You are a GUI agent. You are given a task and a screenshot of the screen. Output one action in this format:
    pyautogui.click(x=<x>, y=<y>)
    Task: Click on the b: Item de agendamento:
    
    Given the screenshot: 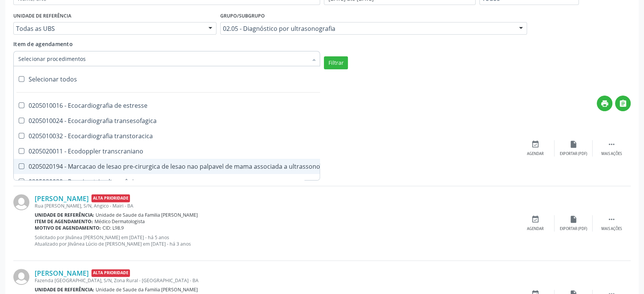 What is the action you would take?
    pyautogui.click(x=64, y=221)
    